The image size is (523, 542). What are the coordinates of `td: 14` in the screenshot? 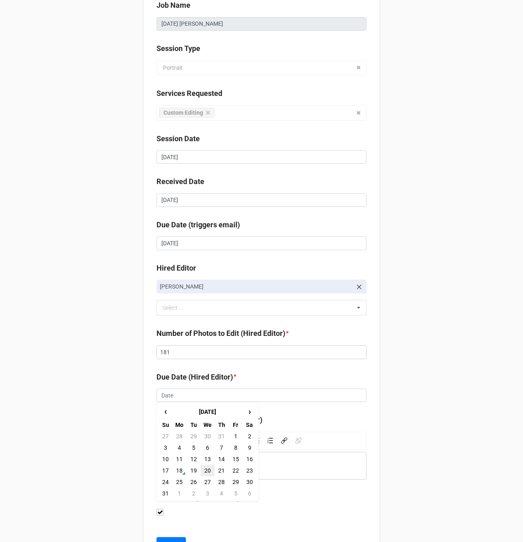 It's located at (221, 460).